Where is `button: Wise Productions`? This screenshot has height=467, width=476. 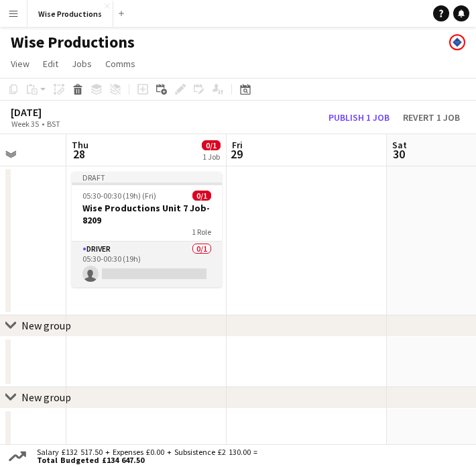
button: Wise Productions is located at coordinates (71, 13).